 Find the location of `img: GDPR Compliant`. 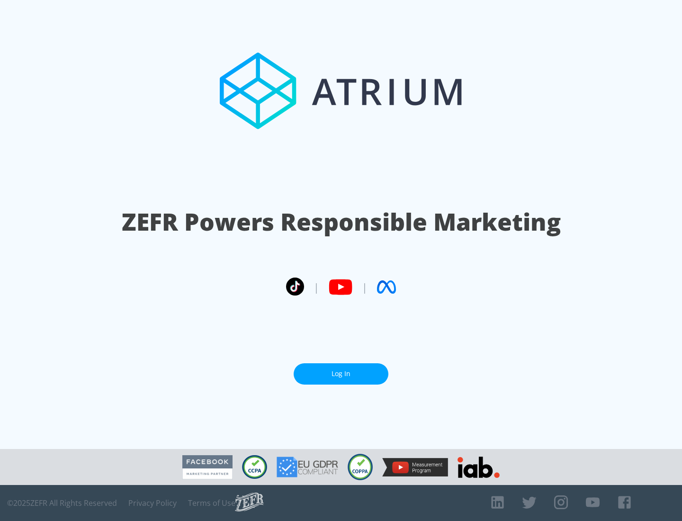

img: GDPR Compliant is located at coordinates (307, 467).